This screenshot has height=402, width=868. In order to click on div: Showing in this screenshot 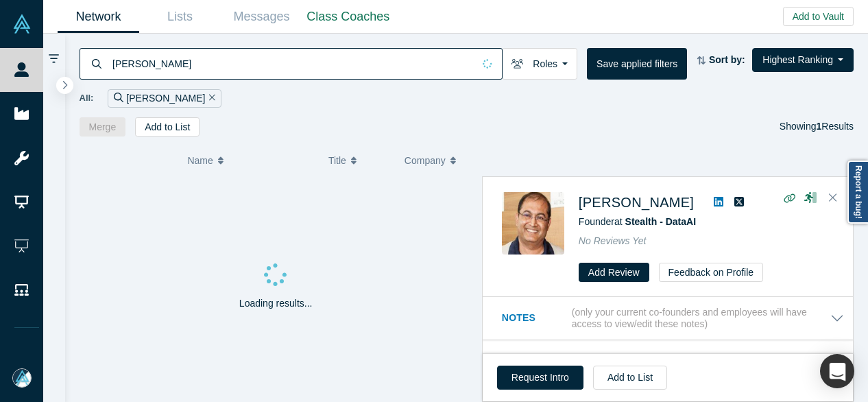, I will do `click(816, 127)`.